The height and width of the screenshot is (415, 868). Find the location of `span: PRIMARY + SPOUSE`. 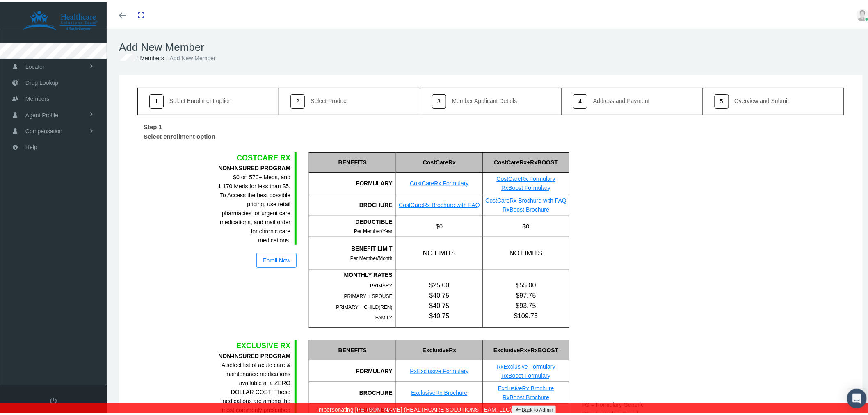

span: PRIMARY + SPOUSE is located at coordinates (368, 295).